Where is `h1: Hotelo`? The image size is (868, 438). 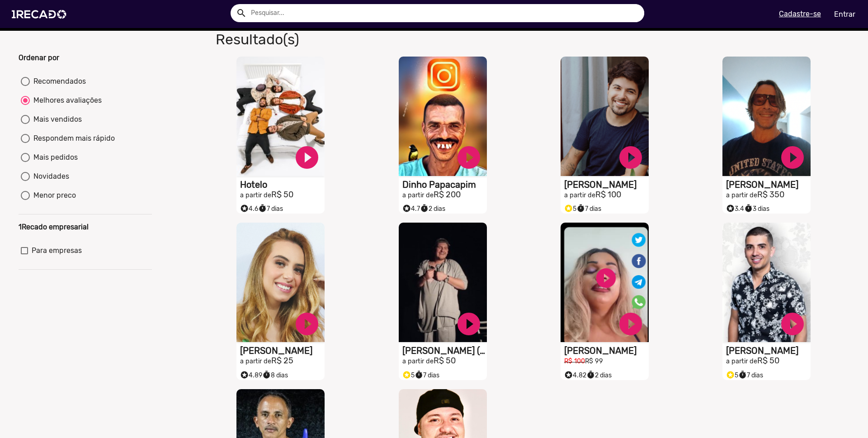 h1: Hotelo is located at coordinates (282, 185).